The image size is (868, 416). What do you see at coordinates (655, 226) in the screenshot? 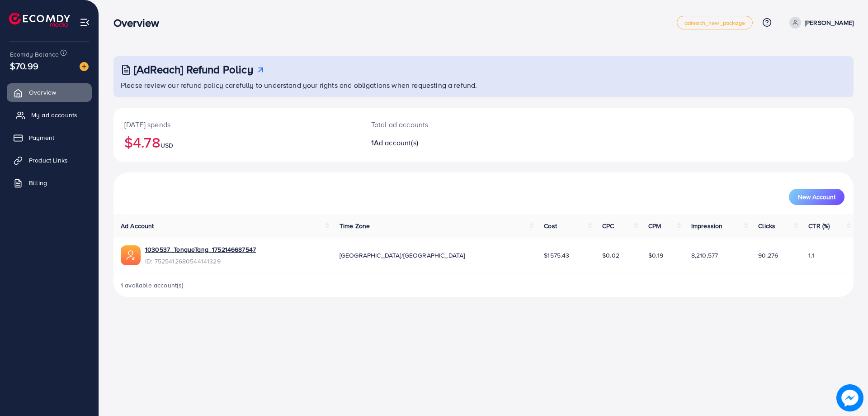
I see `span: CPM` at bounding box center [655, 226].